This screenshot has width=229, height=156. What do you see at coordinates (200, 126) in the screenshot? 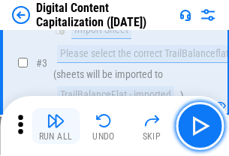
I see `img: Main button` at bounding box center [200, 126].